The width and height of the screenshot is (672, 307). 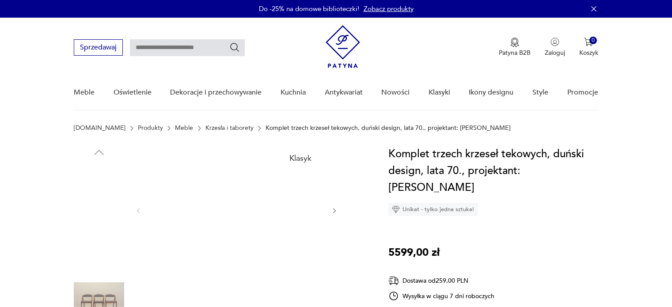 I want to click on a: Krzesła i taborety, so click(x=229, y=128).